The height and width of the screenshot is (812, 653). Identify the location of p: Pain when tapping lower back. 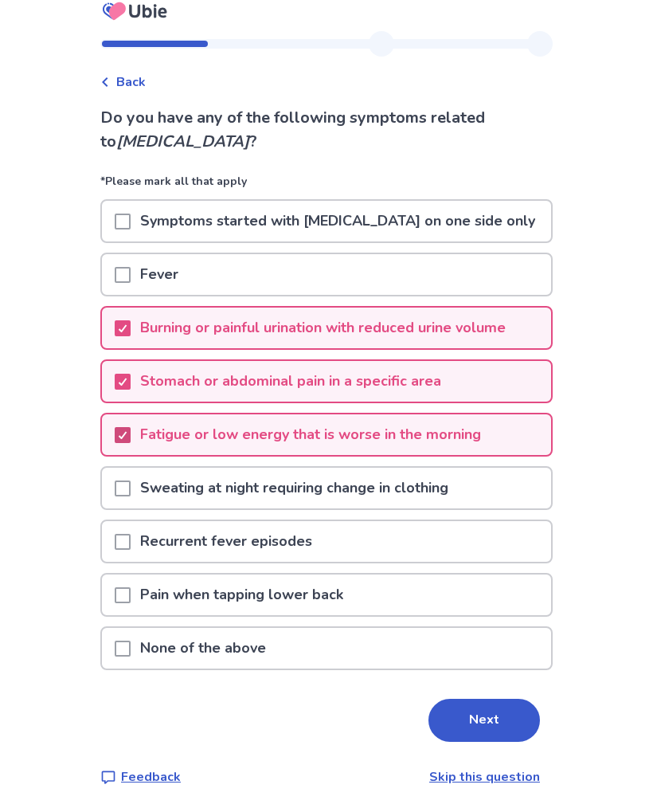
(241, 594).